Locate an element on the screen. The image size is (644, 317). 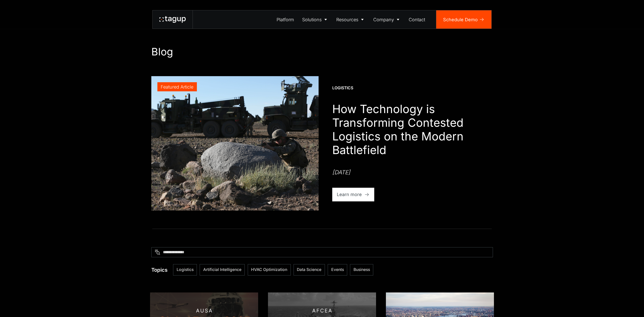
a: Schedule Demo is located at coordinates (464, 20).